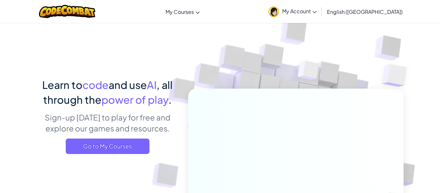  I want to click on a: Go to My Courses, so click(108, 146).